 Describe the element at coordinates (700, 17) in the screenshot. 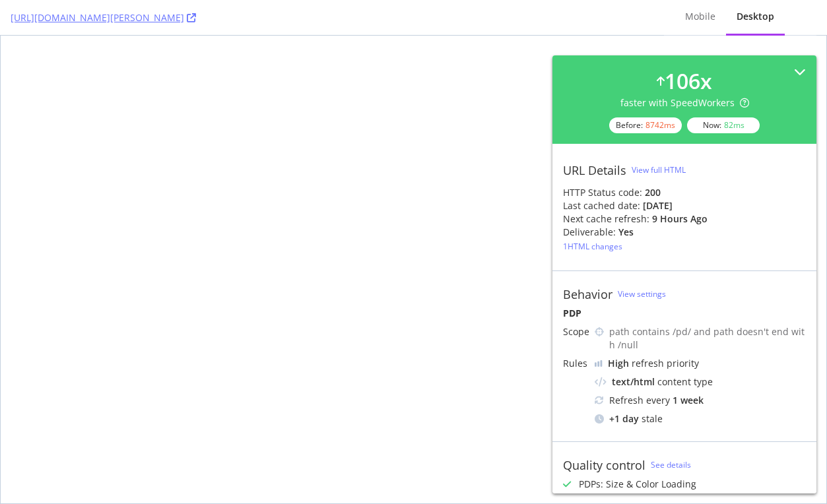

I see `div: Mobile` at that location.